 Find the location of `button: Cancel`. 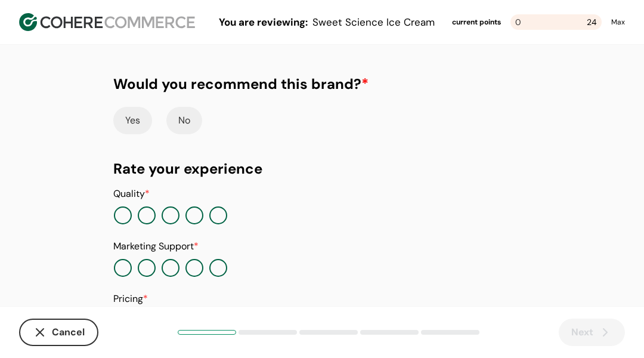

button: Cancel is located at coordinates (58, 332).